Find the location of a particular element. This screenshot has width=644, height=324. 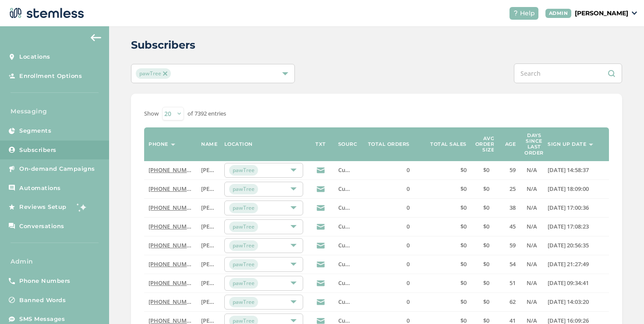

label: of 7392 entries is located at coordinates (206, 114).